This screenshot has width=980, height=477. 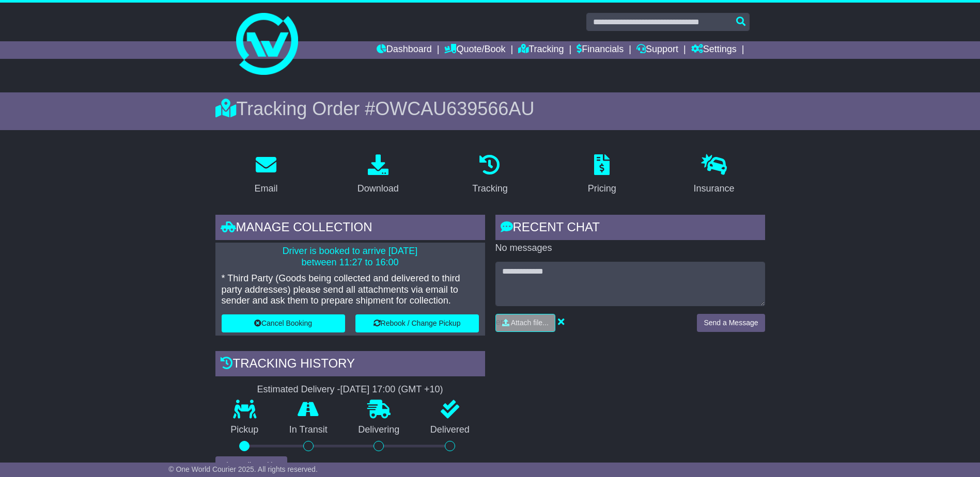 What do you see at coordinates (600, 50) in the screenshot?
I see `a: Financials` at bounding box center [600, 50].